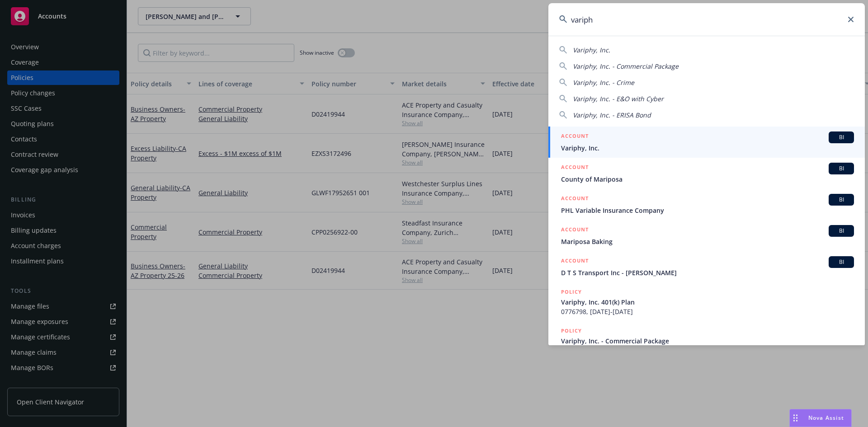  Describe the element at coordinates (821, 419) in the screenshot. I see `button: Nova Assist` at that location.